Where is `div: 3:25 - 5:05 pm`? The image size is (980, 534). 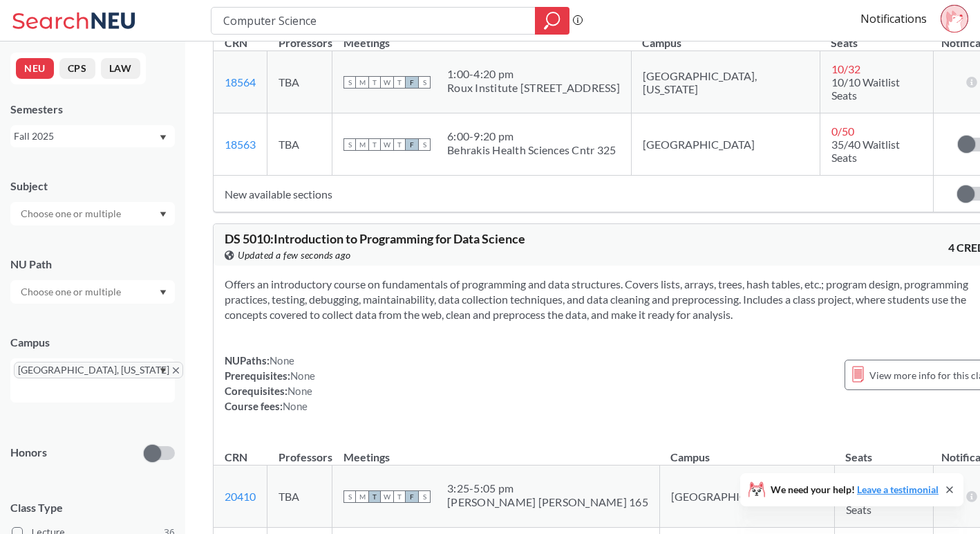 div: 3:25 - 5:05 pm is located at coordinates (547, 488).